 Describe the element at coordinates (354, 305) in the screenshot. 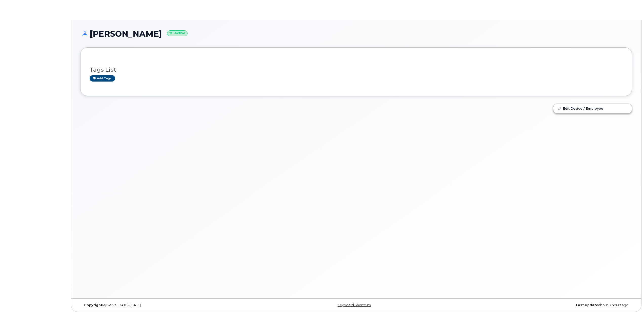

I see `a: Keyboard Shortcuts` at that location.